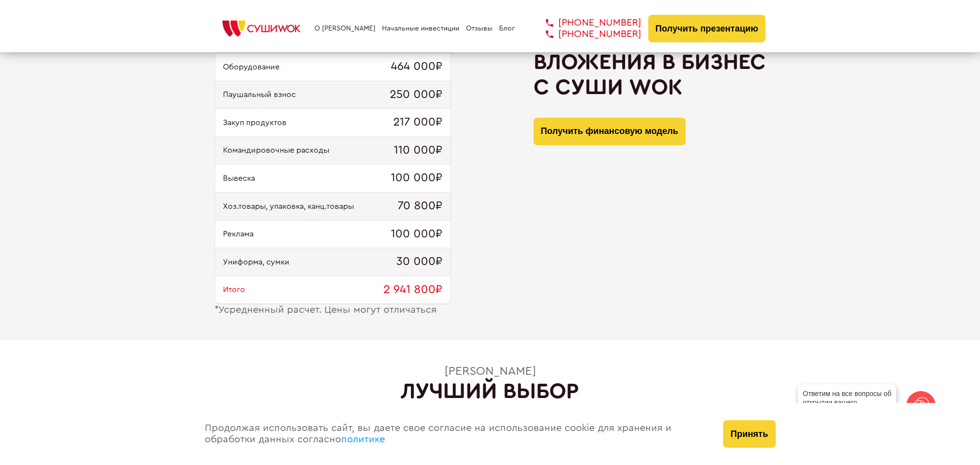 The image size is (980, 465). What do you see at coordinates (419, 262) in the screenshot?
I see `span: 30 000₽` at bounding box center [419, 262].